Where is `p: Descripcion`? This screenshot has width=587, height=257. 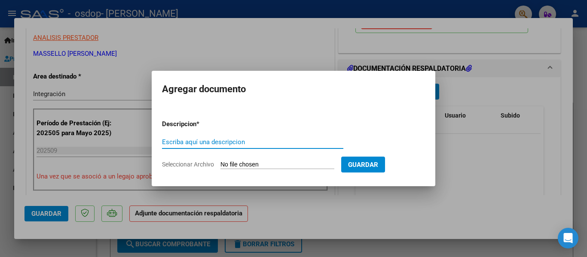
p: Descripcion is located at coordinates (201, 124).